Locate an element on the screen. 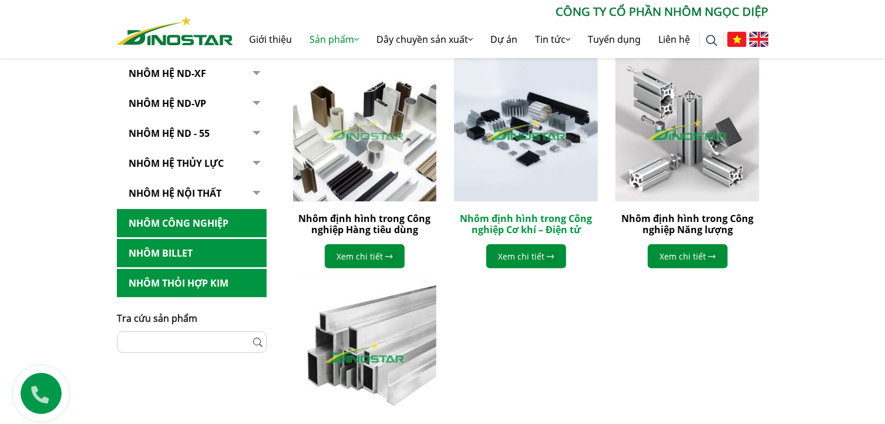 This screenshot has width=885, height=424. img: Nhôm định hình trong Công nghiệp Cơ khí – Điện tử is located at coordinates (526, 129).